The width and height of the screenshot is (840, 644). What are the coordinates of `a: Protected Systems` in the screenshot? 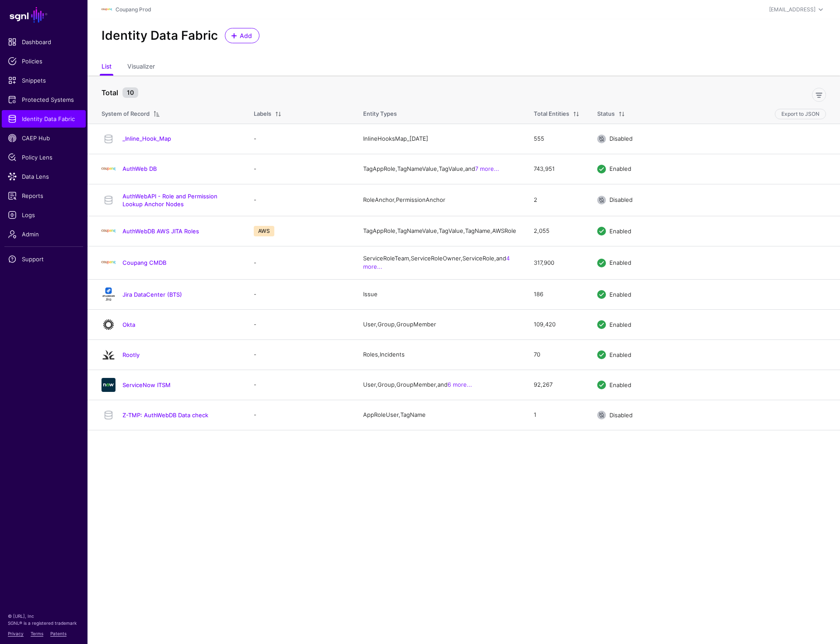 It's located at (44, 99).